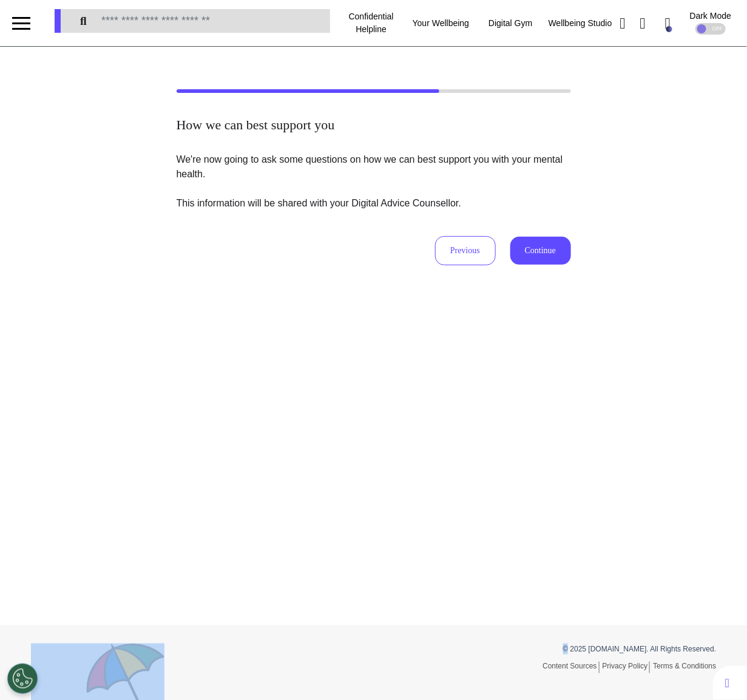  Describe the element at coordinates (580, 23) in the screenshot. I see `div: Wellbeing Studio` at that location.